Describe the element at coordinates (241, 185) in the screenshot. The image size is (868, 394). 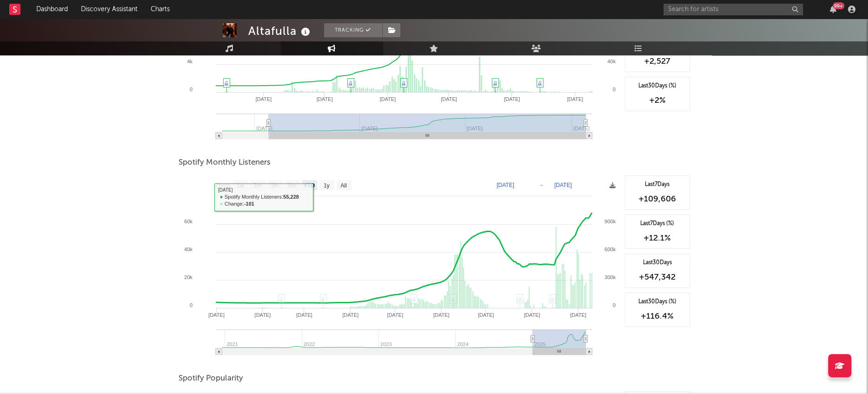
I see `text: 1w` at that location.